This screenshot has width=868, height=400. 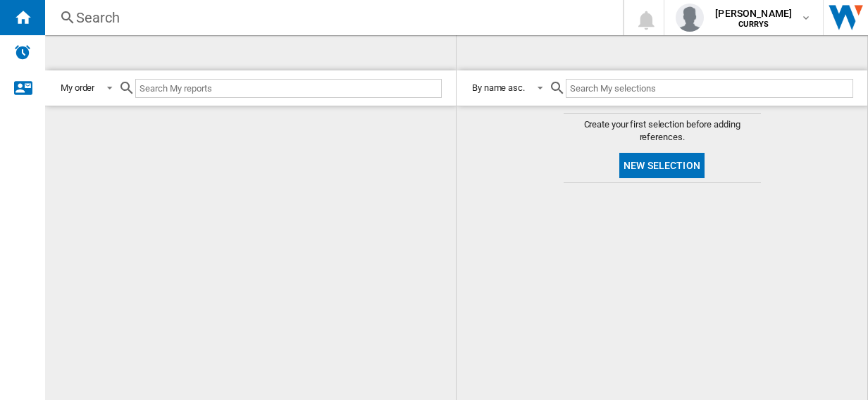 What do you see at coordinates (690, 18) in the screenshot?
I see `img: profile.jpg` at bounding box center [690, 18].